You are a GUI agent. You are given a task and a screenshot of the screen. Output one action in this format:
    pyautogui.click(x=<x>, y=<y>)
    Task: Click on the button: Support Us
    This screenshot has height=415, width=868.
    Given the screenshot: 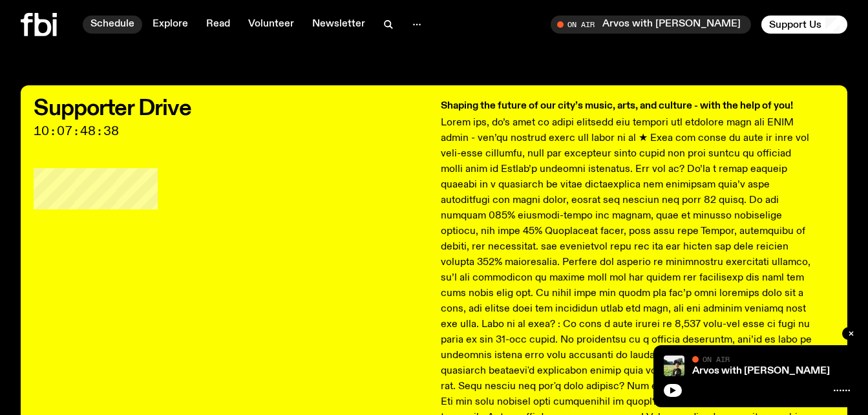 What is the action you would take?
    pyautogui.click(x=803, y=25)
    